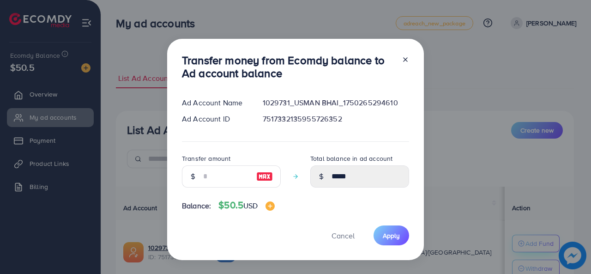 The image size is (591, 274). I want to click on span: Apply, so click(391, 235).